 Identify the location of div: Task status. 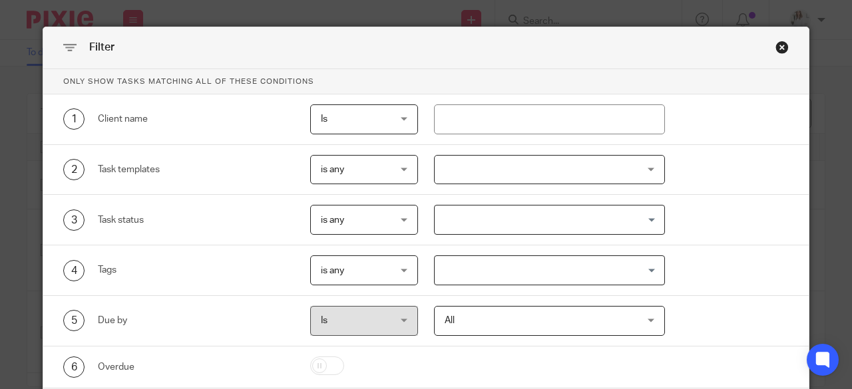
(196, 220).